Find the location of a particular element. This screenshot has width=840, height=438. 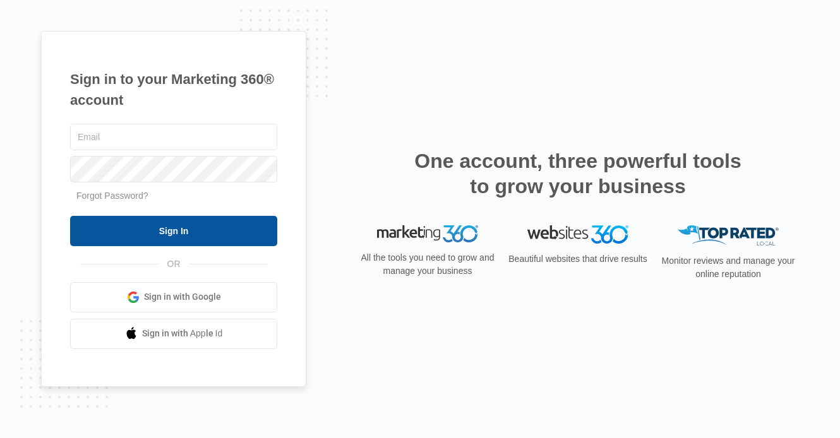

span: Sign in with Google is located at coordinates (182, 297).